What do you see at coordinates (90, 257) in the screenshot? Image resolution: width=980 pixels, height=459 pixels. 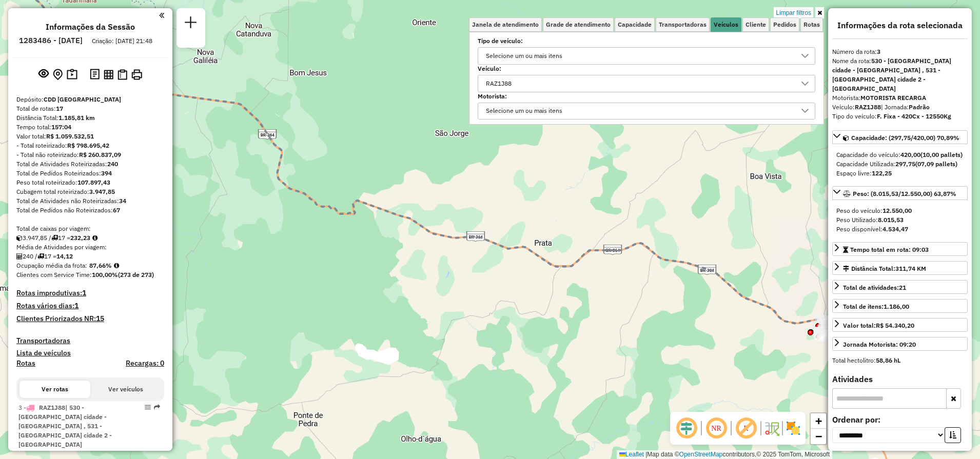 I see `div: 240 / 17 =` at bounding box center [90, 257].